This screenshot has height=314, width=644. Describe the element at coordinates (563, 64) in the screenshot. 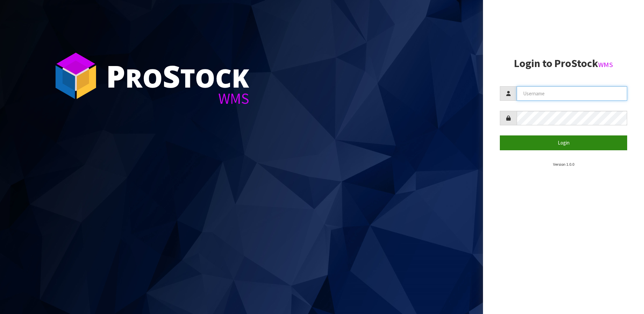

I see `h2: Login to ProStock` at that location.